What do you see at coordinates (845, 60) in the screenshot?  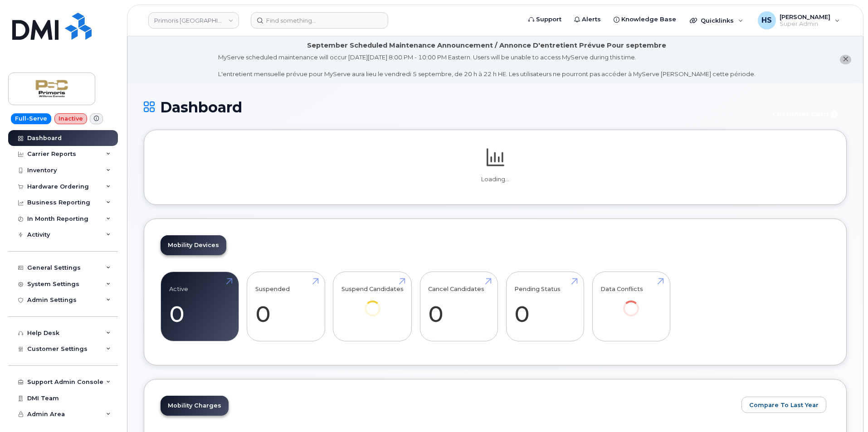 I see `button: close notification` at bounding box center [845, 60].